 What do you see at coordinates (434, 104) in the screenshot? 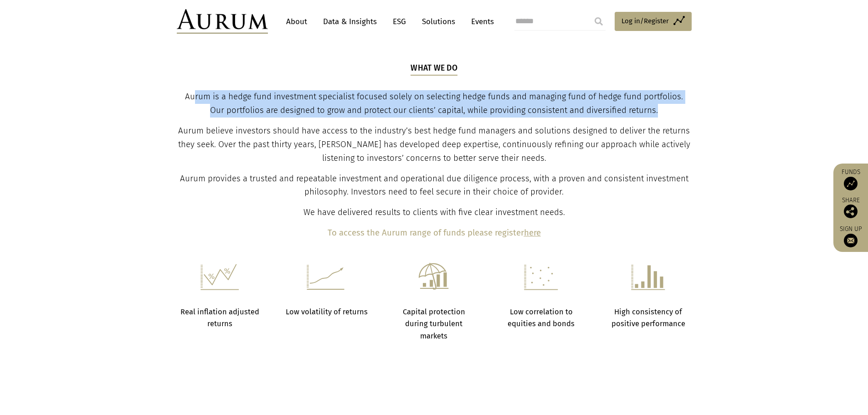
I see `span: Aurum is a hedge fund investment specialist focused solely on selecting hedge funds and managing ...` at bounding box center [434, 104].